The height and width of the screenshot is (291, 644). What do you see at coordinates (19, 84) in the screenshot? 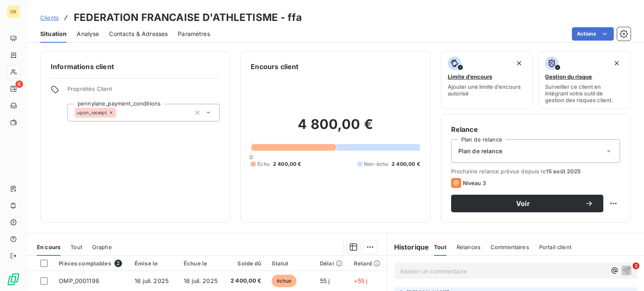
I see `span: 6` at bounding box center [19, 84].